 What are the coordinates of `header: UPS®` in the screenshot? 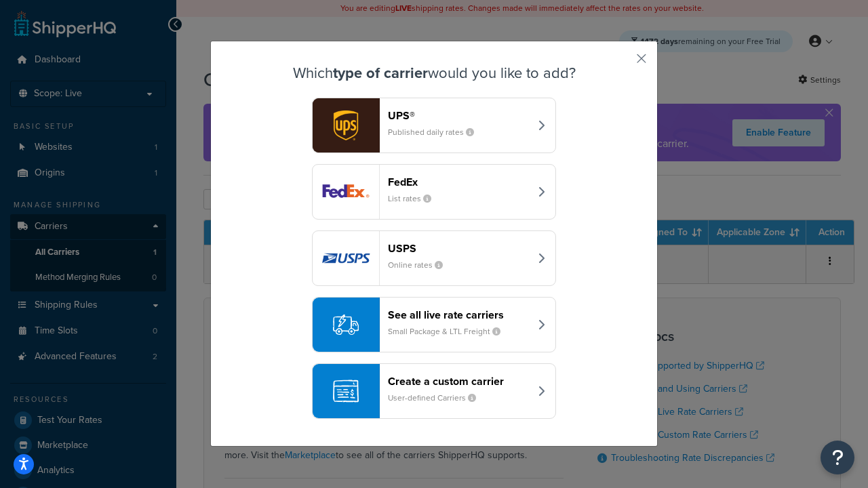 It's located at (458, 115).